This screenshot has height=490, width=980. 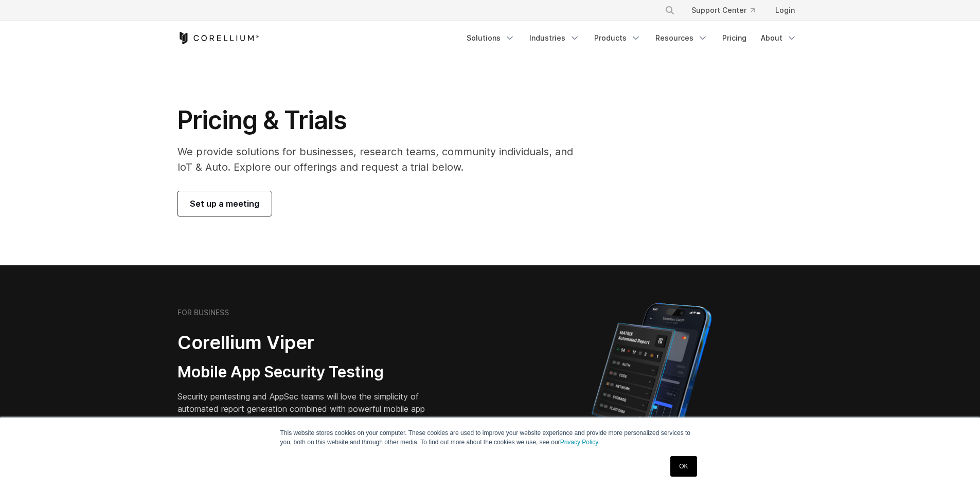 I want to click on h1: Pricing & Trials, so click(x=382, y=120).